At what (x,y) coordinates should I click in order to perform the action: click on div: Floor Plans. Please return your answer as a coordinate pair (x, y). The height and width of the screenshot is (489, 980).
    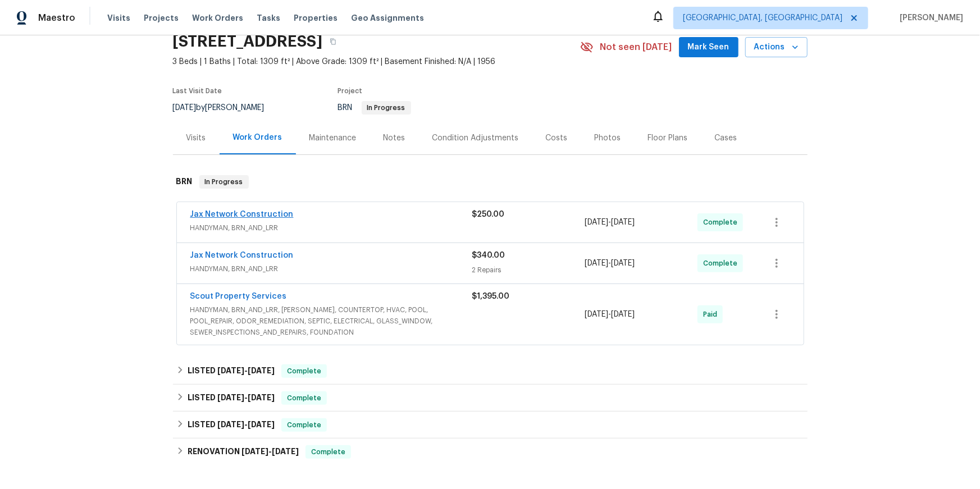
    Looking at the image, I should click on (668, 138).